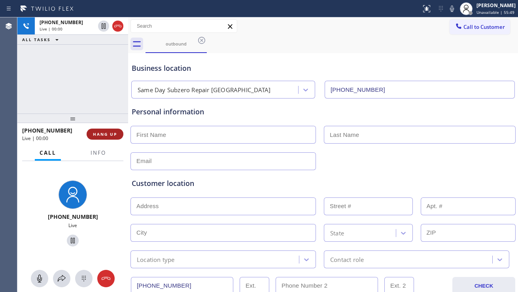  Describe the element at coordinates (223, 232) in the screenshot. I see `input: City` at that location.